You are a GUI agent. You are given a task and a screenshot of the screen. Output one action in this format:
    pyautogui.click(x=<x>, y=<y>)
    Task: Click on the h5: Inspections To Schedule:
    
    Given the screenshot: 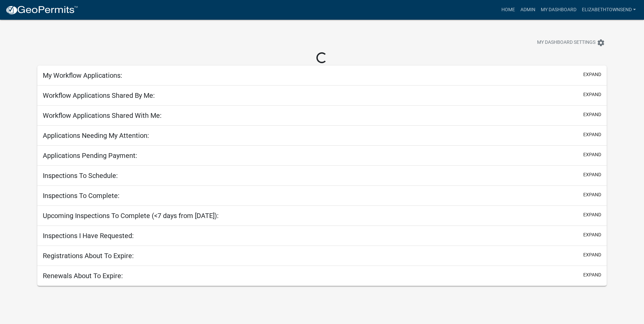 What is the action you would take?
    pyautogui.click(x=80, y=175)
    